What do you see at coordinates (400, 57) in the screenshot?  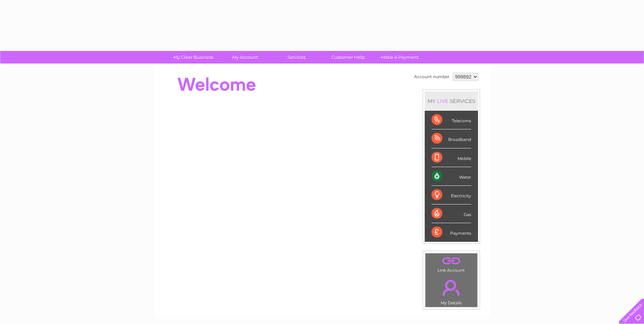 I see `a: Make A Payment` at bounding box center [400, 57].